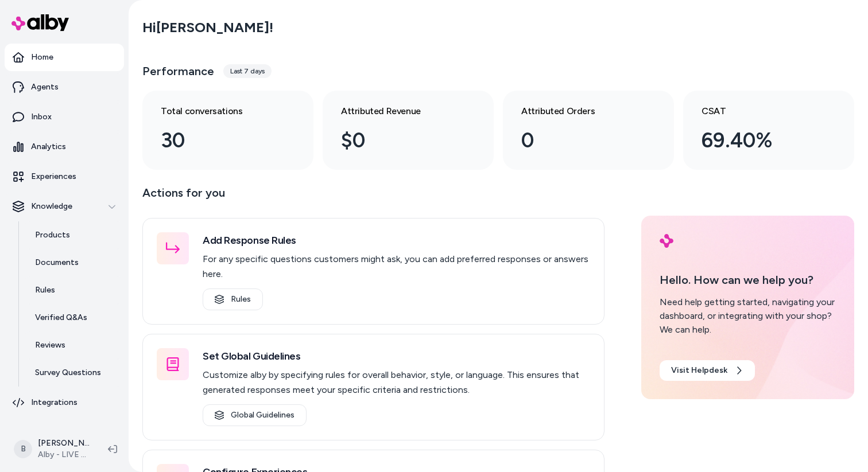  I want to click on p: Analytics, so click(48, 147).